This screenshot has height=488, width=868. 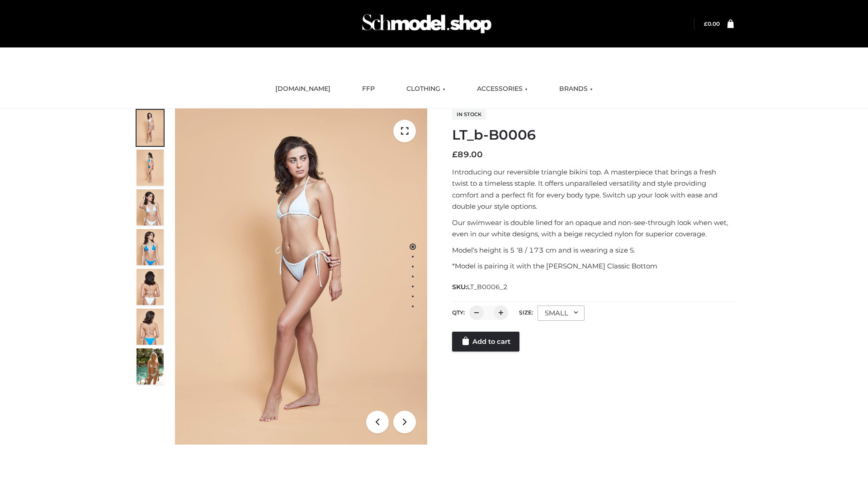 I want to click on a: Schmodel Admin 964, so click(x=426, y=23).